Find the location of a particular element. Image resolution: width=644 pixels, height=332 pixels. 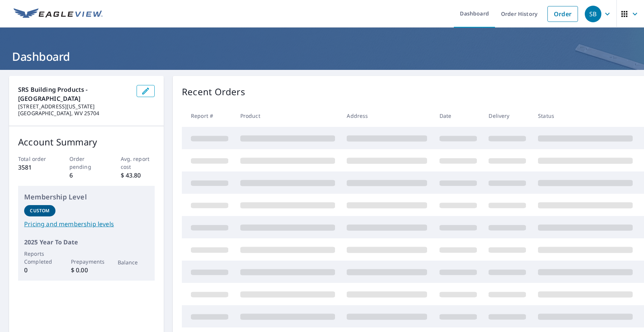

div: SB is located at coordinates (593, 14).